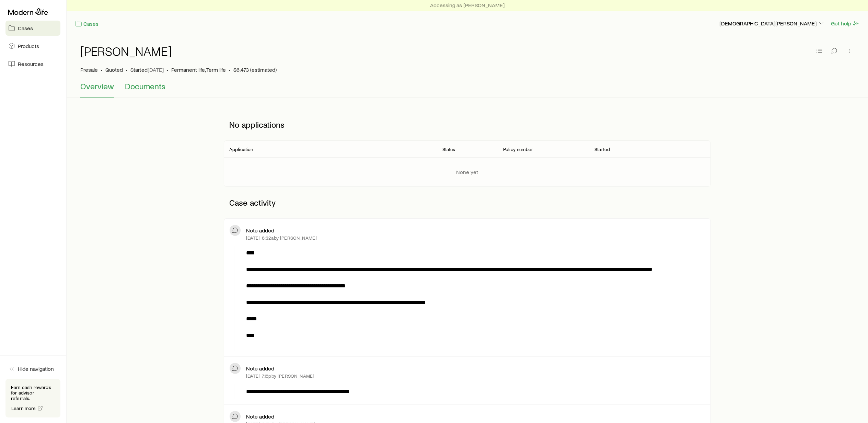  What do you see at coordinates (255, 70) in the screenshot?
I see `span: $6,473 (estimated)` at bounding box center [255, 70].